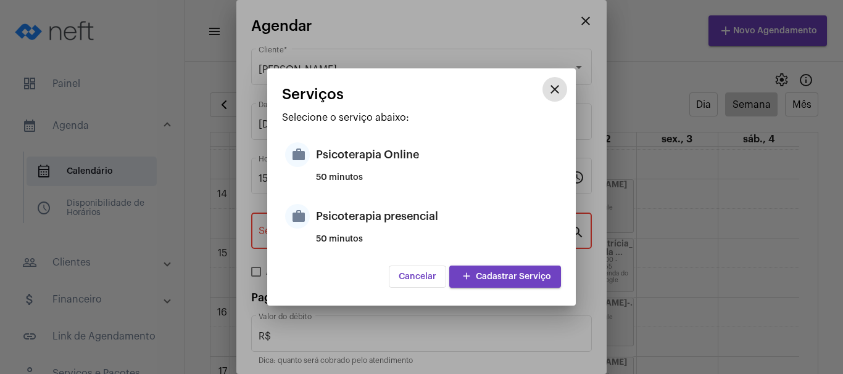  What do you see at coordinates (505, 277) in the screenshot?
I see `span: Cadastrar Serviço` at bounding box center [505, 277].